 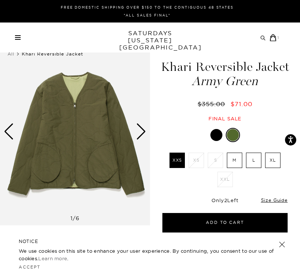 What do you see at coordinates (147, 15) in the screenshot?
I see `p: *ALL SALES FINAL*` at bounding box center [147, 15].